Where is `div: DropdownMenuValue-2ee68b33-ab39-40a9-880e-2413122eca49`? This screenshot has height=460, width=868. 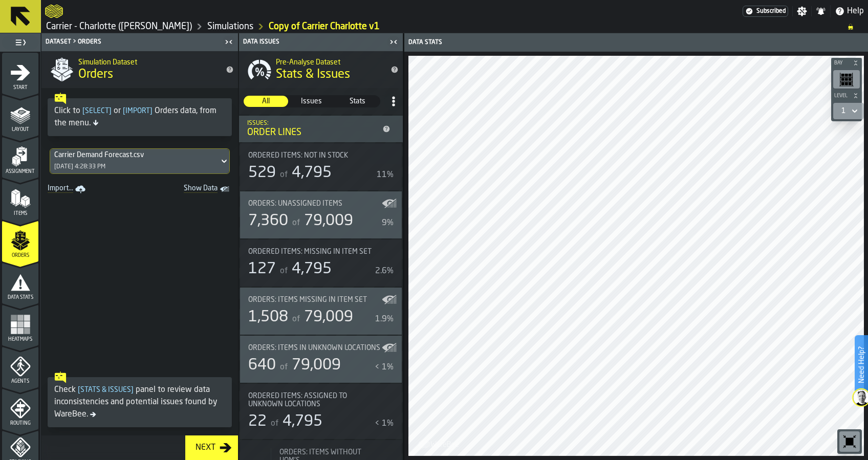 div: DropdownMenuValue-2ee68b33-ab39-40a9-880e-2413122eca49 is located at coordinates (135, 155).